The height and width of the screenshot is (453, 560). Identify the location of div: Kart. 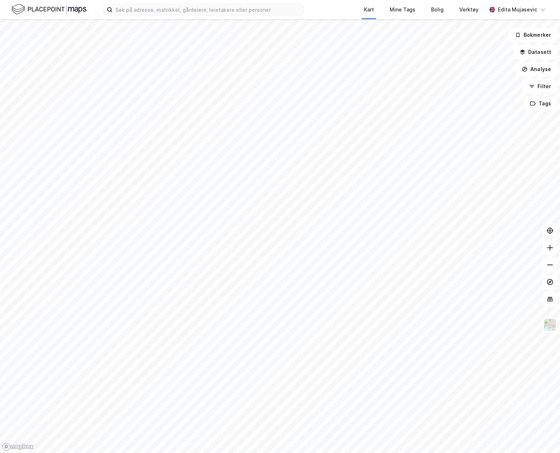
(369, 10).